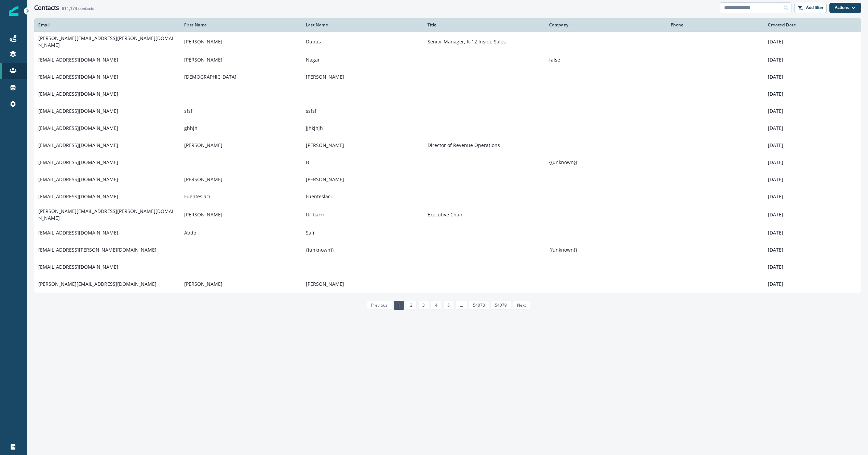 The image size is (868, 455). I want to click on td: sfsf, so click(241, 111).